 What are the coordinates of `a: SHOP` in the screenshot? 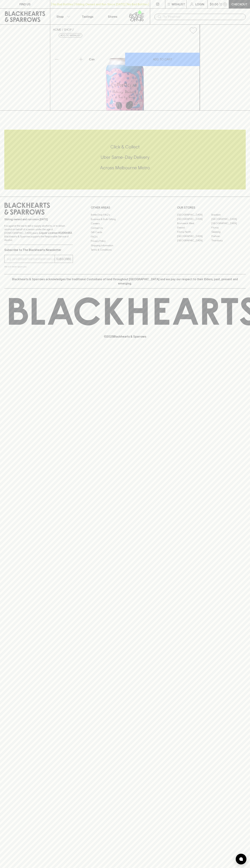 It's located at (68, 29).